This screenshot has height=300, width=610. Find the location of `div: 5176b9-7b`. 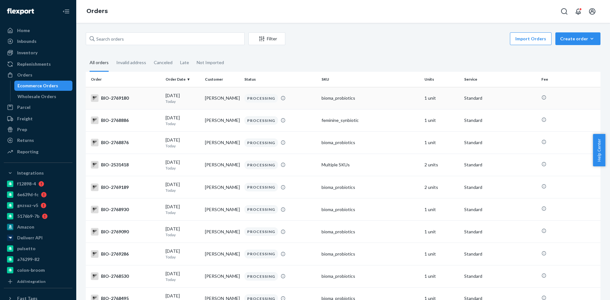

div: 5176b9-7b is located at coordinates (28, 217).